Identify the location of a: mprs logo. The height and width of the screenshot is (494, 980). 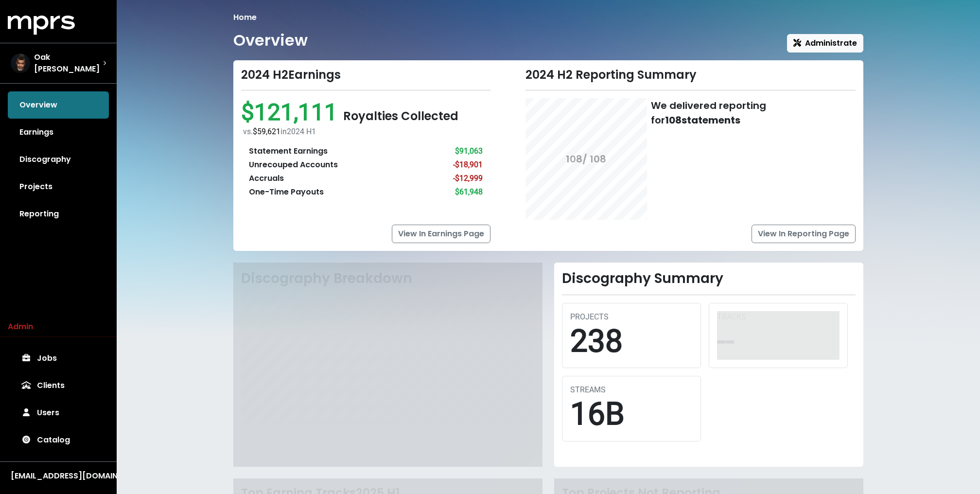
(41, 25).